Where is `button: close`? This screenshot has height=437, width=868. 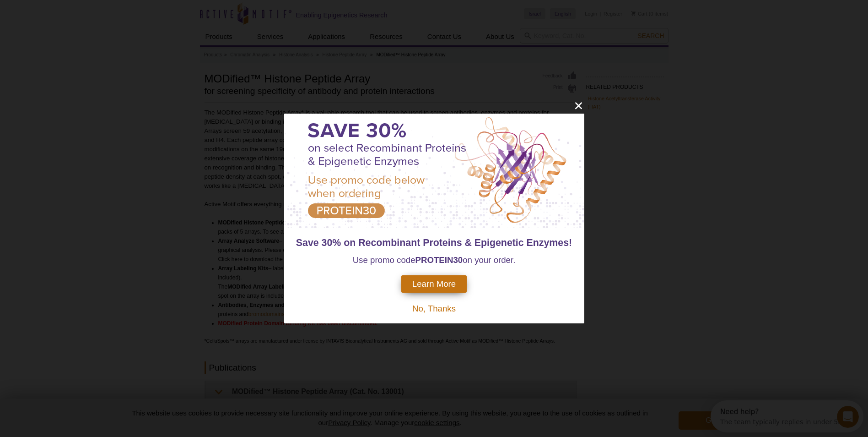 button: close is located at coordinates (578, 106).